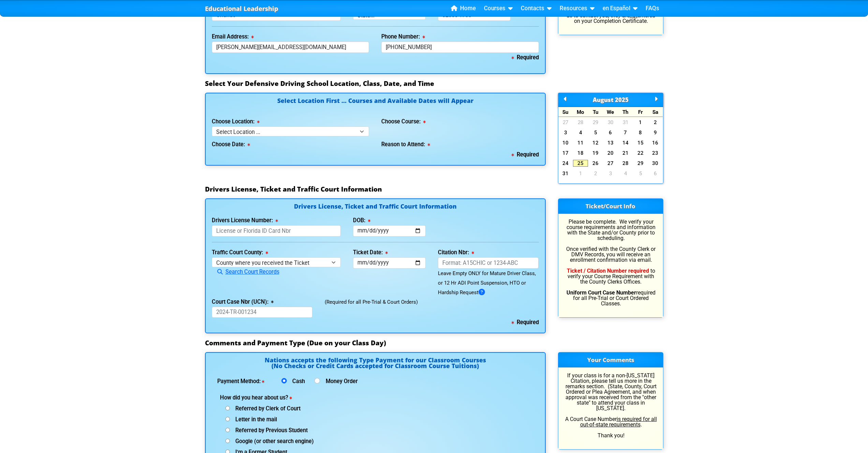 This screenshot has height=453, width=868. What do you see at coordinates (620, 9) in the screenshot?
I see `a: en Español` at bounding box center [620, 9].